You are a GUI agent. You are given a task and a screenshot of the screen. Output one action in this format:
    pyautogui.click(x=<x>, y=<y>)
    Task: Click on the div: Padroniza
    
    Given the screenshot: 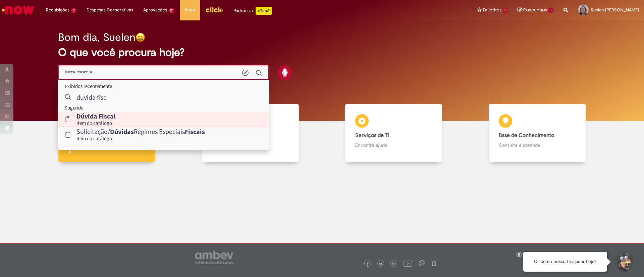 What is the action you would take?
    pyautogui.click(x=252, y=11)
    